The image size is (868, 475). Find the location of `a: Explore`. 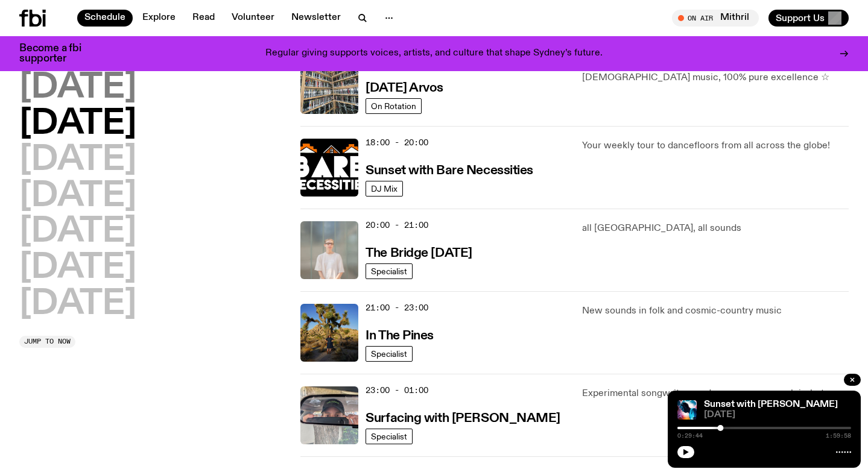

a: Explore is located at coordinates (158, 18).